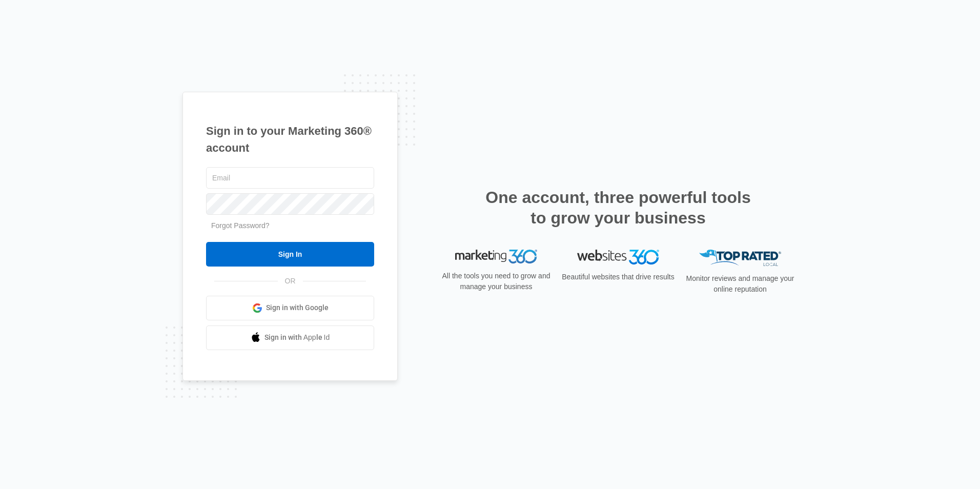 The width and height of the screenshot is (980, 489). Describe the element at coordinates (241, 226) in the screenshot. I see `a: Forgot Password?` at that location.